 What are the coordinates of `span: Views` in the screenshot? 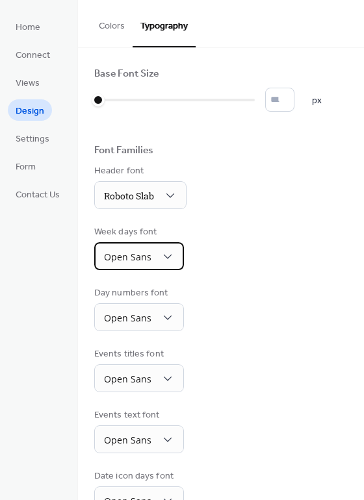 It's located at (27, 83).